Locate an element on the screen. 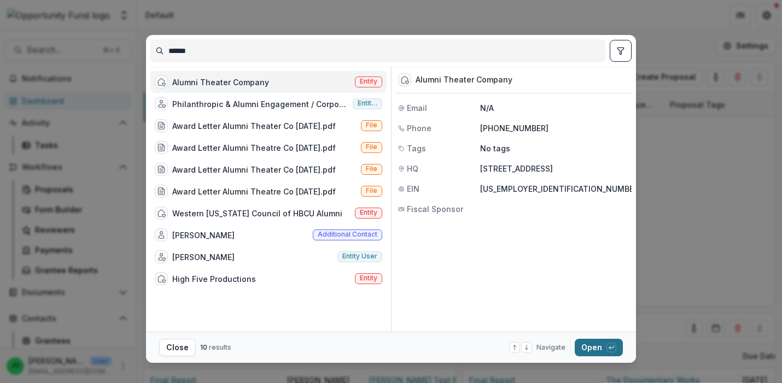 Image resolution: width=782 pixels, height=383 pixels. span: 10 is located at coordinates (203, 347).